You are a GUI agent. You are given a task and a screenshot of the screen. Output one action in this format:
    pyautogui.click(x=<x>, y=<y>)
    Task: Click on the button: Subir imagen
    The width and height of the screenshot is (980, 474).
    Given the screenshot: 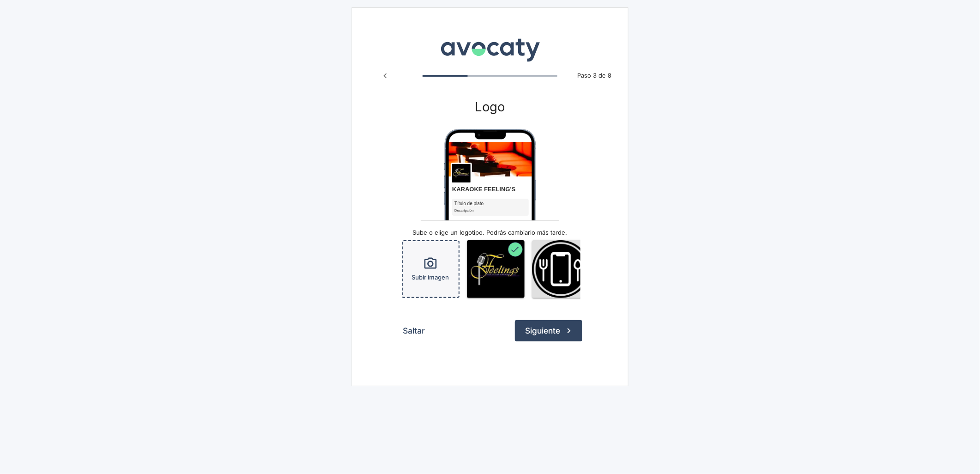 What is the action you would take?
    pyautogui.click(x=430, y=269)
    